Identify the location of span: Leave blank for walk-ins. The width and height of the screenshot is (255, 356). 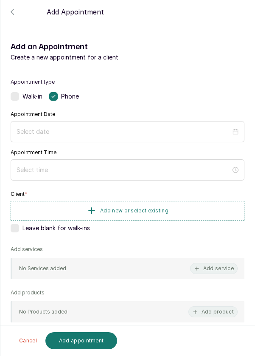
(56, 228).